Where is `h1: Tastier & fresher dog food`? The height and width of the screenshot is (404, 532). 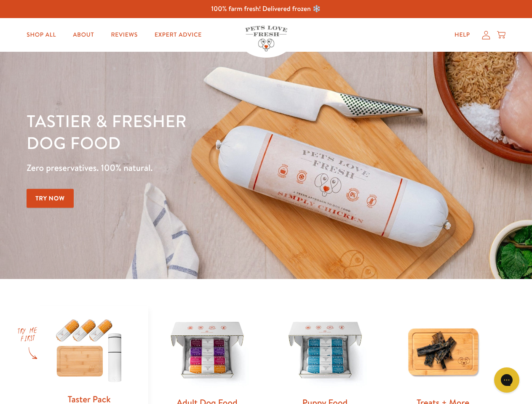
h1: Tastier & fresher dog food is located at coordinates (186, 132).